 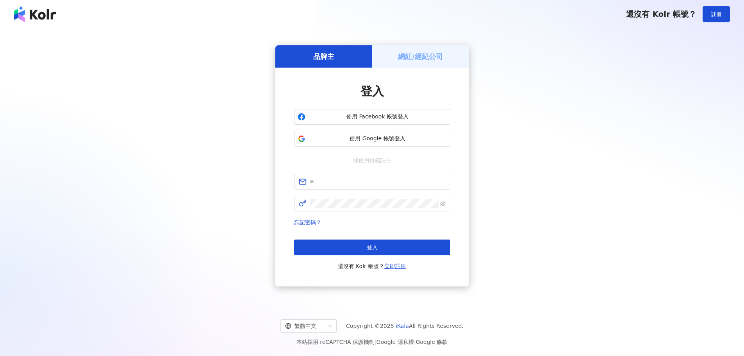 What do you see at coordinates (395, 266) in the screenshot?
I see `a: 立即註冊` at bounding box center [395, 266].